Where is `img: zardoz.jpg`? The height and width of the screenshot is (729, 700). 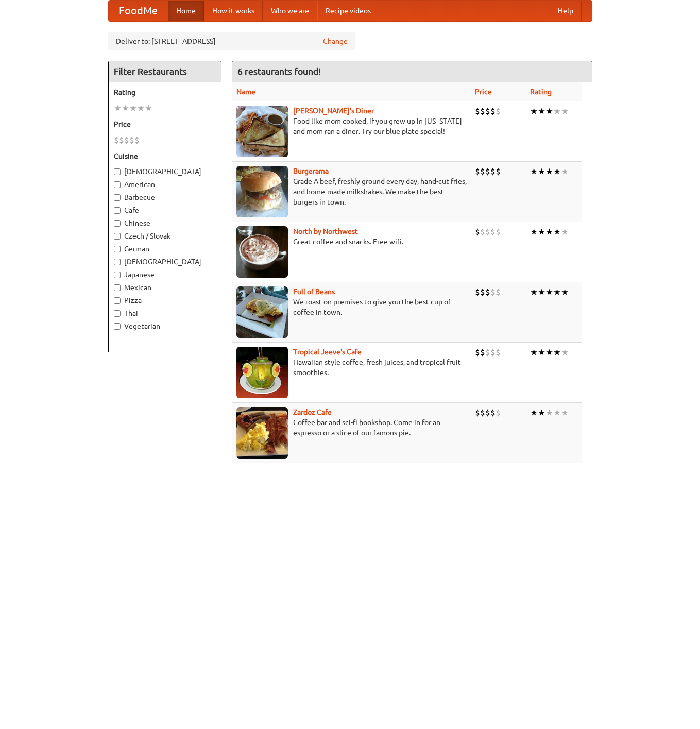 img: zardoz.jpg is located at coordinates (262, 433).